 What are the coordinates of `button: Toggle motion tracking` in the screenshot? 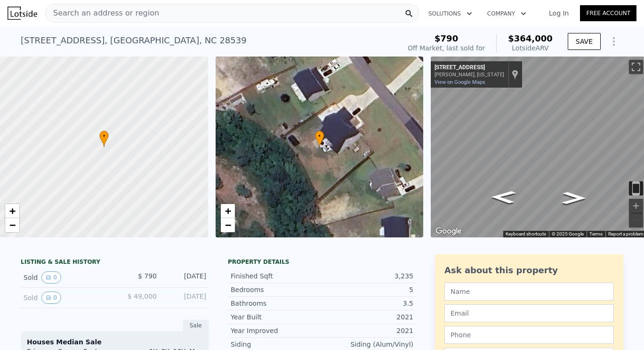 It's located at (636, 188).